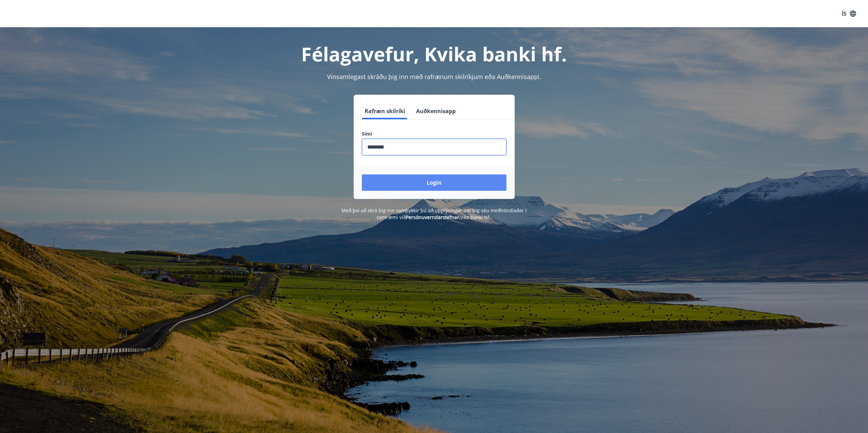 This screenshot has width=868, height=433. I want to click on span: Með því að skrá þig inn samþykkir þú að upplýsingar um þig séu meðhöndlaðar í samræmi við Kvika b..., so click(434, 214).